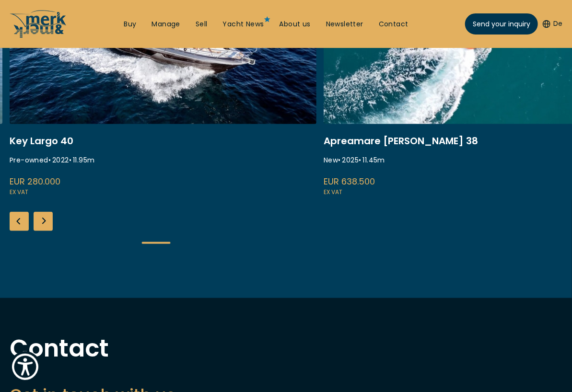  I want to click on div: Previous slide, so click(19, 221).